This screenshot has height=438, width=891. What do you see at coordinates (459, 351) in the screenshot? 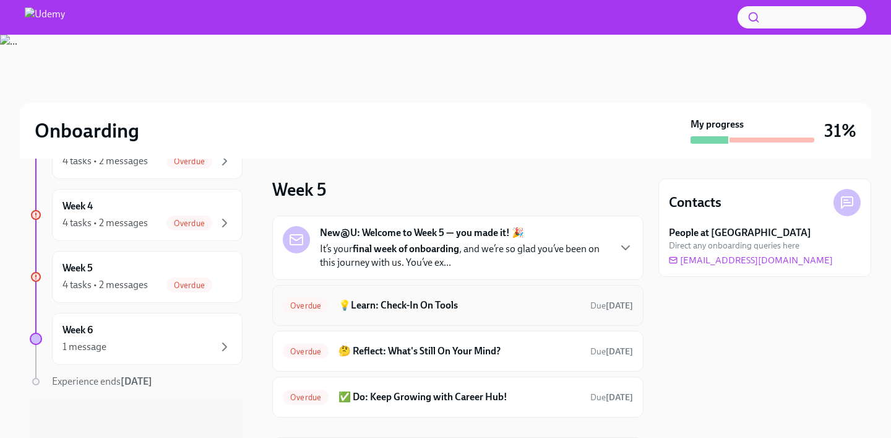
I see `h6: 🤔 Reflect: What's Still On Your Mind?` at bounding box center [459, 351].